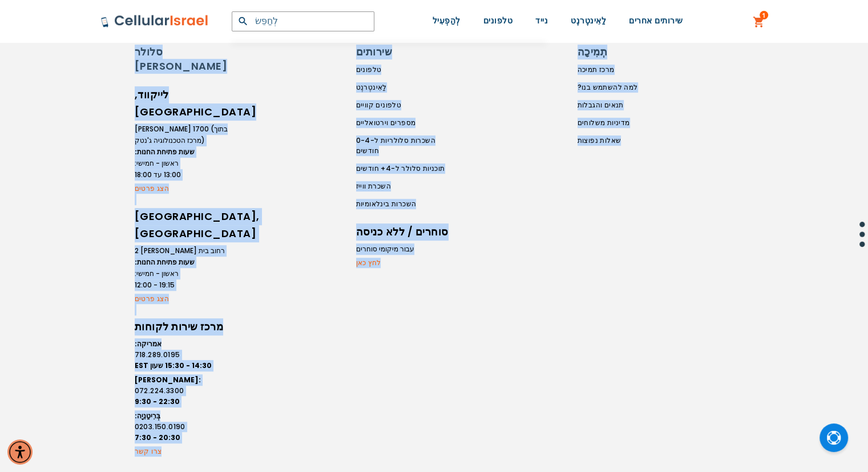  What do you see at coordinates (395, 145) in the screenshot?
I see `font: השכרות סלולריות ל-0-4 חודשים` at bounding box center [395, 145].